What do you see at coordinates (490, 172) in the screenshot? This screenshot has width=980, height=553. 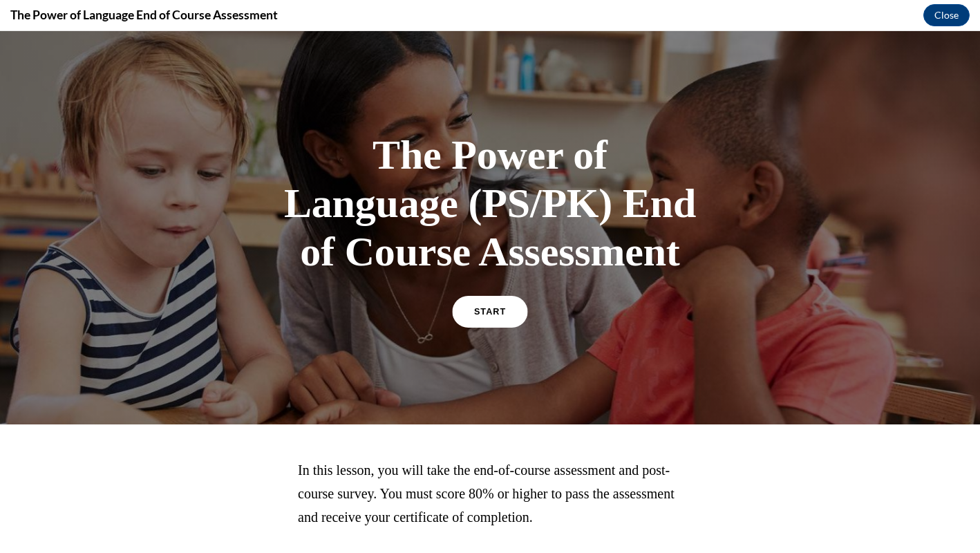 I see `h1: The Power of Language (PS/PK) End of Course Assessment` at bounding box center [490, 172].